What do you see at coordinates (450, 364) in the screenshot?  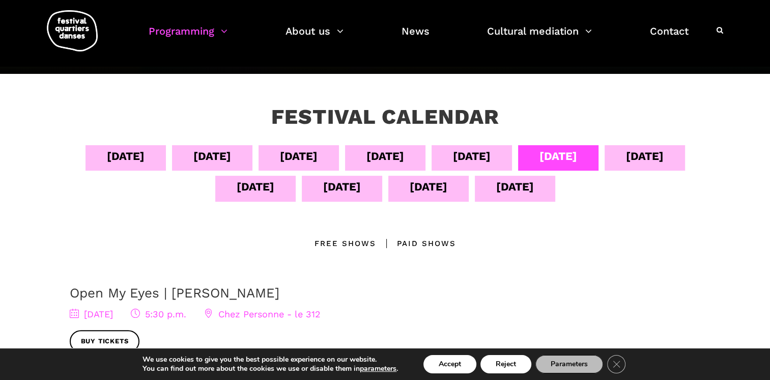 I see `button: Accept` at bounding box center [450, 364].